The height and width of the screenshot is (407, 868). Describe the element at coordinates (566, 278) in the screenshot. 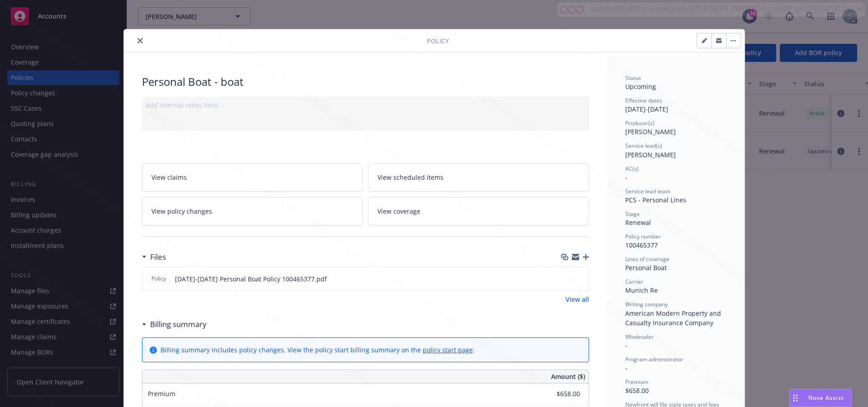

I see `button: download file` at that location.